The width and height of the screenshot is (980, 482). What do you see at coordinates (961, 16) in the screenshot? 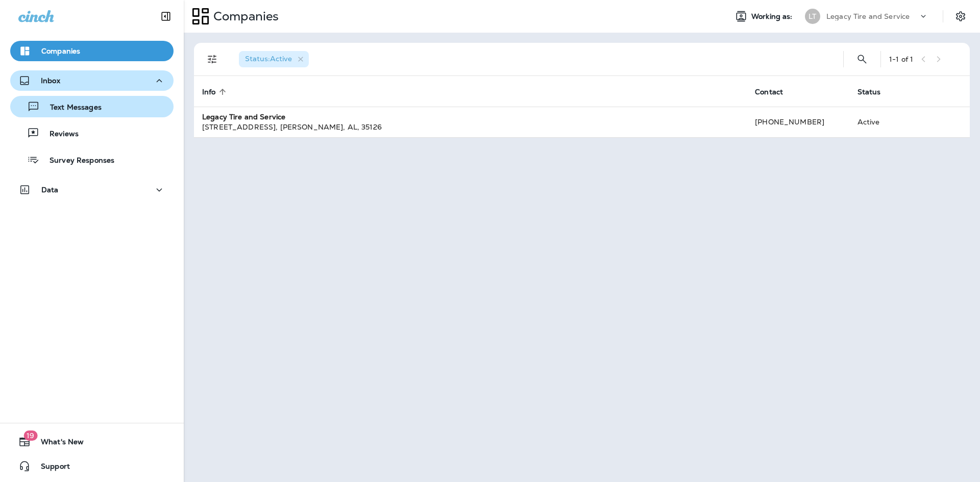
I see `button: Settings` at bounding box center [961, 16].